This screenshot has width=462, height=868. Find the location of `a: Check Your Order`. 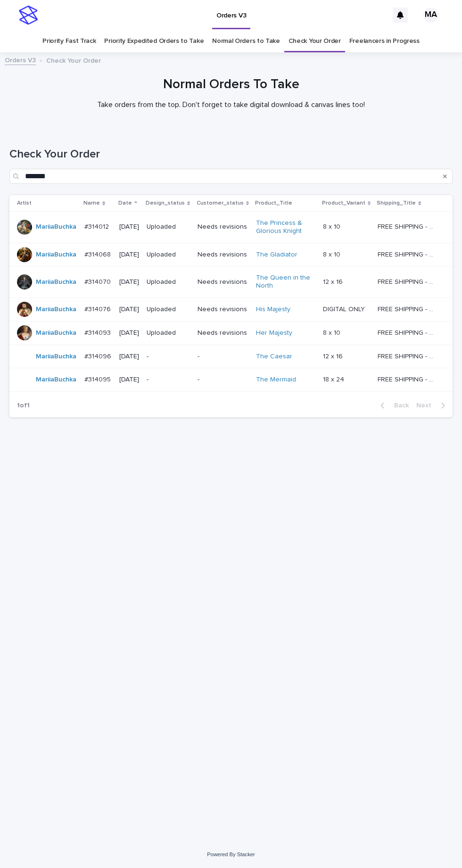

a: Check Your Order is located at coordinates (315, 41).